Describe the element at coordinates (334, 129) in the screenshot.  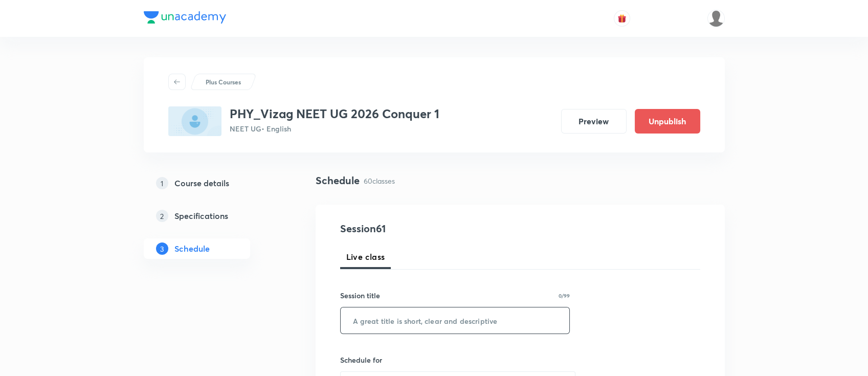
I see `p: NEET UG • English` at that location.